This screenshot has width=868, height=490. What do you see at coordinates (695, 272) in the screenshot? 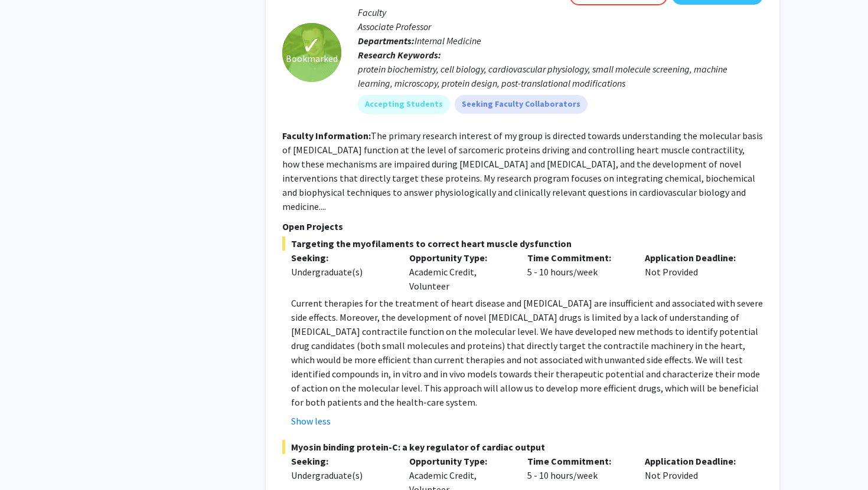
I see `div: Not Provided` at bounding box center [695, 272].